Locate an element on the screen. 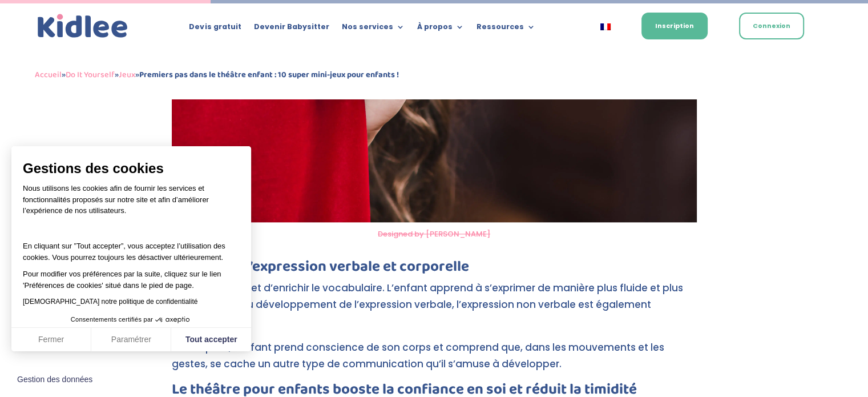  a: Ressources is located at coordinates (505, 29).